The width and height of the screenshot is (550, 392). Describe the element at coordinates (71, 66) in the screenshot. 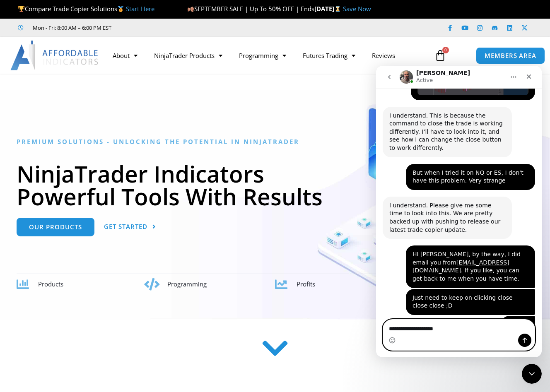

I see `div: I understand. This is because the command to close the trade is working differently. I'll have to...` at that location.